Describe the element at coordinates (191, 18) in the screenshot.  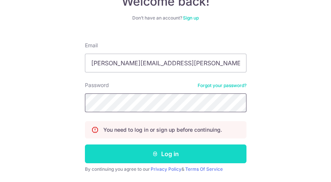
I see `a: Sign up` at that location.